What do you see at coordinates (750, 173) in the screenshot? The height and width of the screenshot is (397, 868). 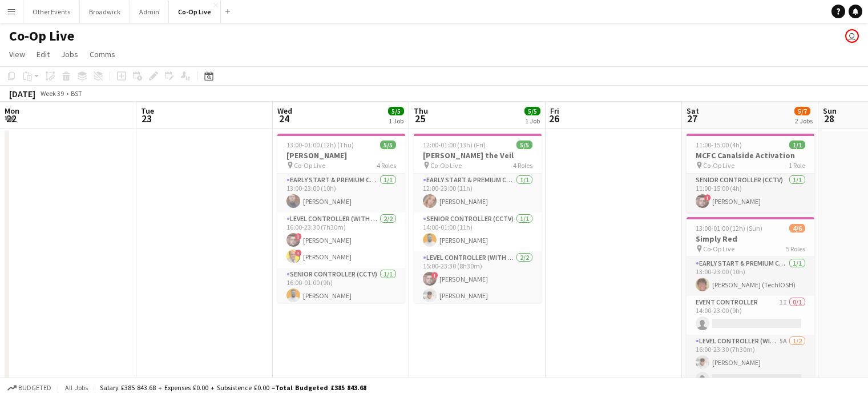 I see `div: 11:00-15:00 (4h)1/1MCFC Canalside Activation Co-Op Live1 RoleSenior Controller (CCTV)1/111:00-15:...` at bounding box center [750, 173].